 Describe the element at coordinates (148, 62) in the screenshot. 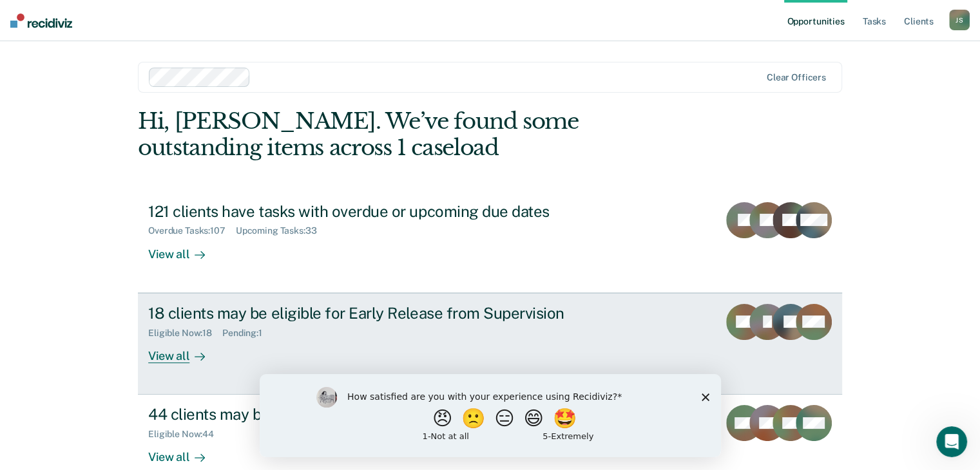

I see `div: 1 - Not at all` at that location.